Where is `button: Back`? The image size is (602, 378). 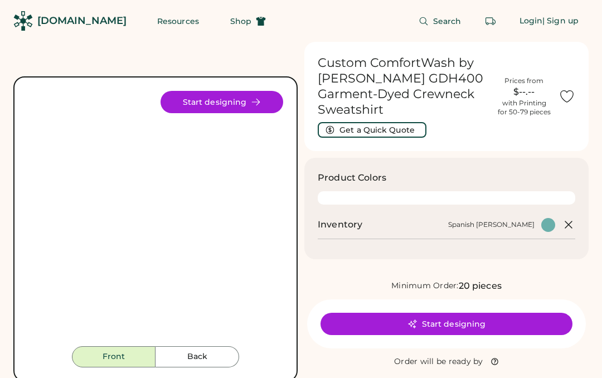
button: Back is located at coordinates (197, 357).